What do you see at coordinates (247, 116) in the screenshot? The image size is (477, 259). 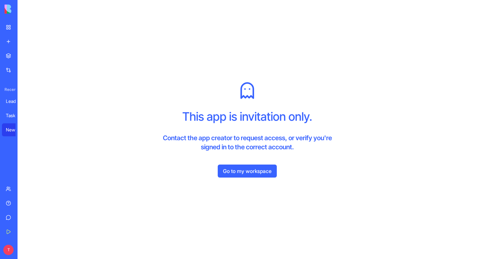 I see `h1: This app is invitation only.` at bounding box center [247, 116].